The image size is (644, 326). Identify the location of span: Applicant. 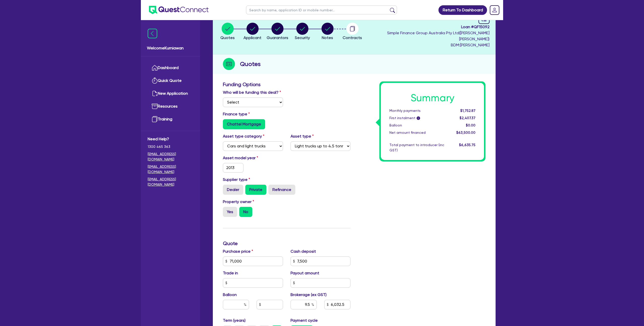
(253, 38).